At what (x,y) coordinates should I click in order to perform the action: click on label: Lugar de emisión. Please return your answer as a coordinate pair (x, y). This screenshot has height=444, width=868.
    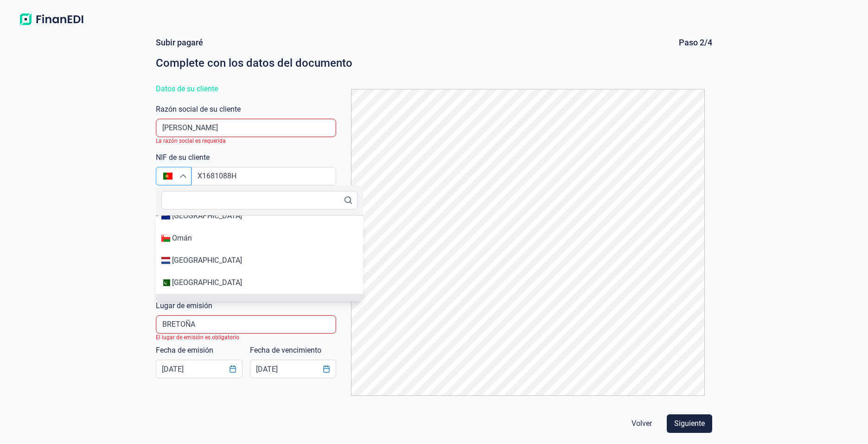
    Looking at the image, I should click on (184, 306).